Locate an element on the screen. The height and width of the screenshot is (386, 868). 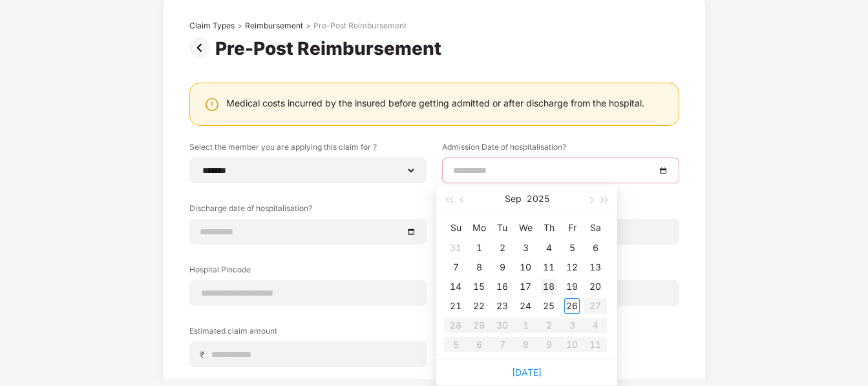
td: 2025-09-07 is located at coordinates (456, 267).